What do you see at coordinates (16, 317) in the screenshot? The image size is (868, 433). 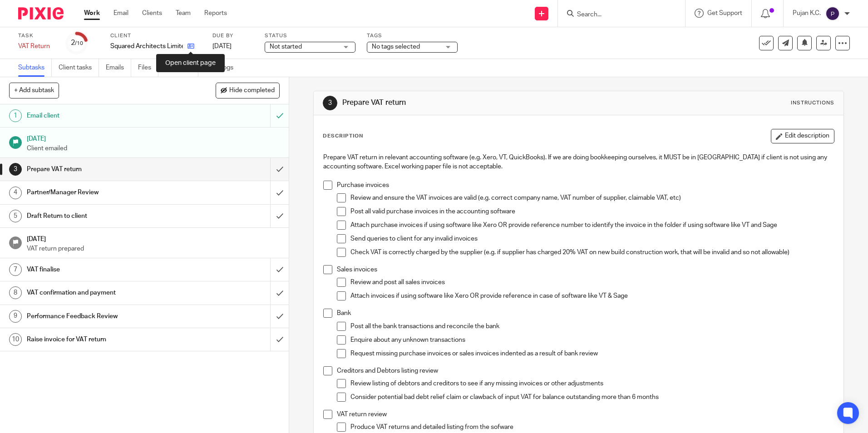 I see `div: 9` at bounding box center [16, 317].